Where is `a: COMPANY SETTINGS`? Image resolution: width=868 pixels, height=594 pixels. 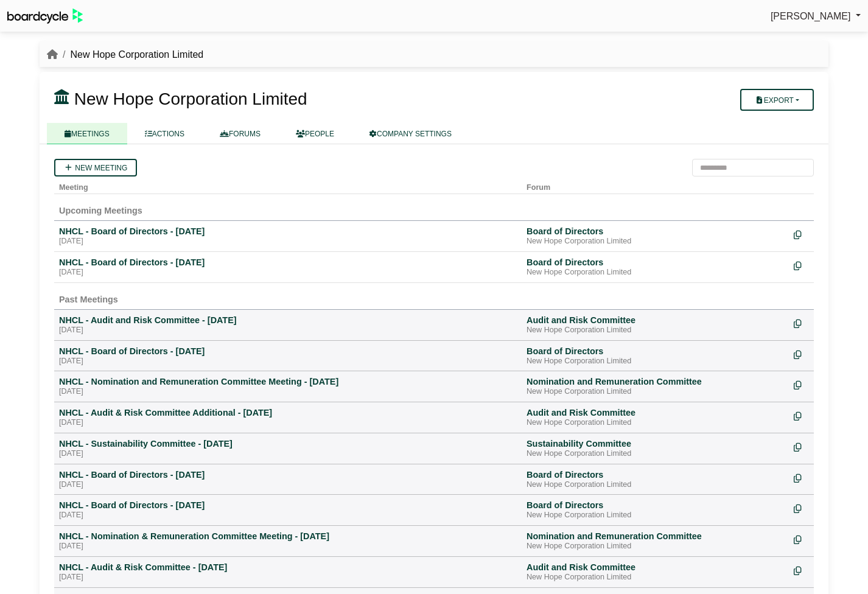
a: COMPANY SETTINGS is located at coordinates (410, 134).